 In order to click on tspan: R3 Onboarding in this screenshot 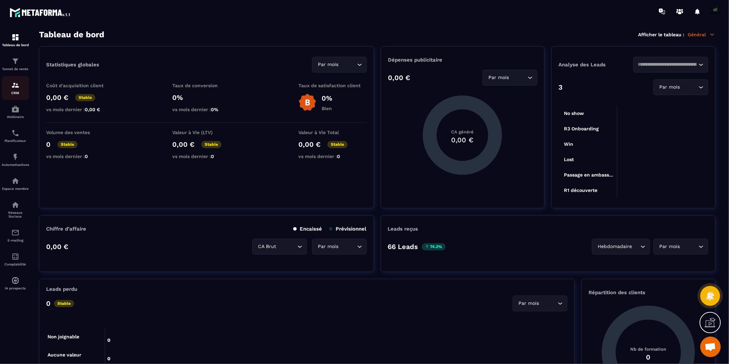, I will do `click(581, 129)`.